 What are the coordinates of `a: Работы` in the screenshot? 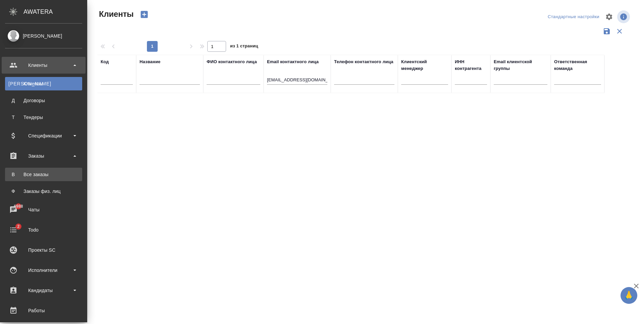 It's located at (44, 310).